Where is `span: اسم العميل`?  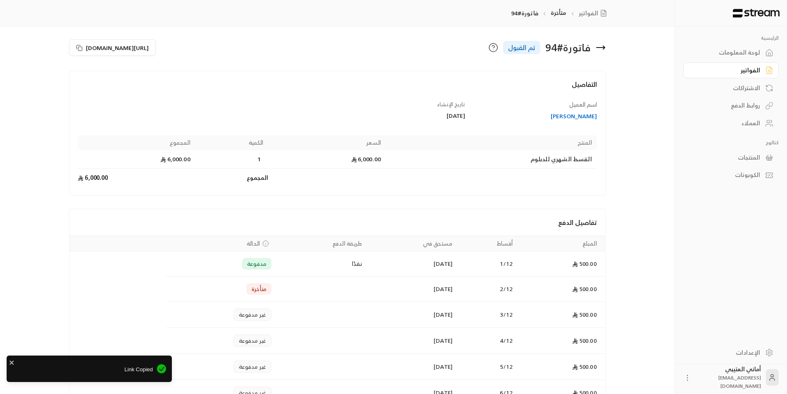
span: اسم العميل is located at coordinates (583, 104).